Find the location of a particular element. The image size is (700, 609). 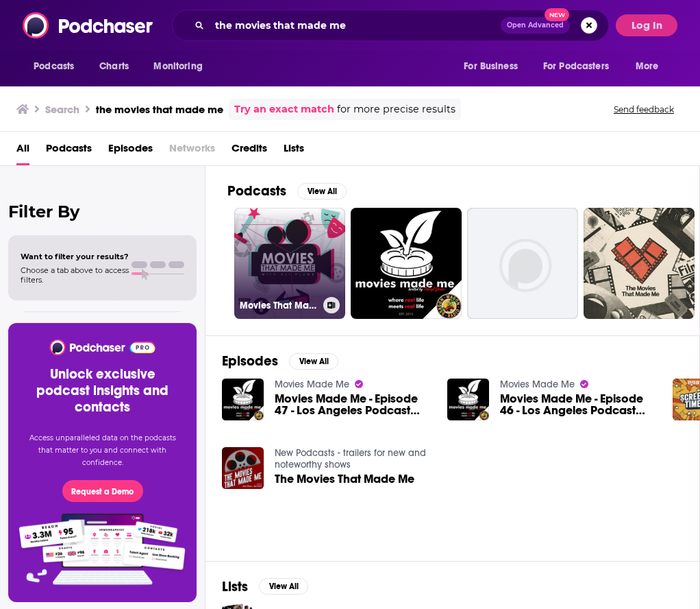

span: More is located at coordinates (647, 67).